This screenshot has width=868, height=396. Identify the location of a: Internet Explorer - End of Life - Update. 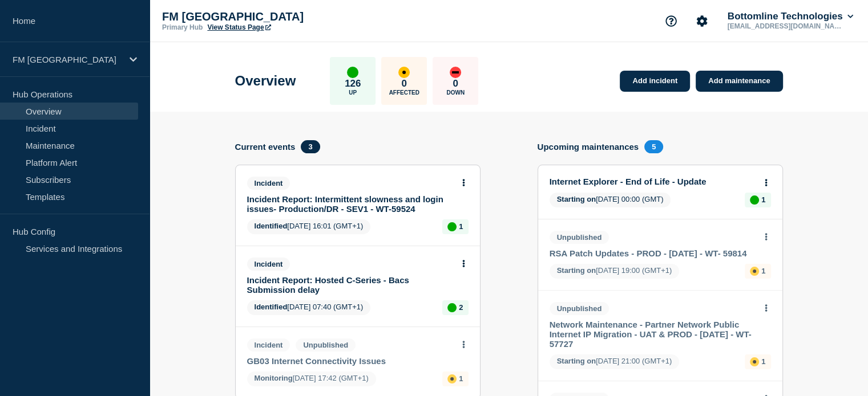
(653, 181).